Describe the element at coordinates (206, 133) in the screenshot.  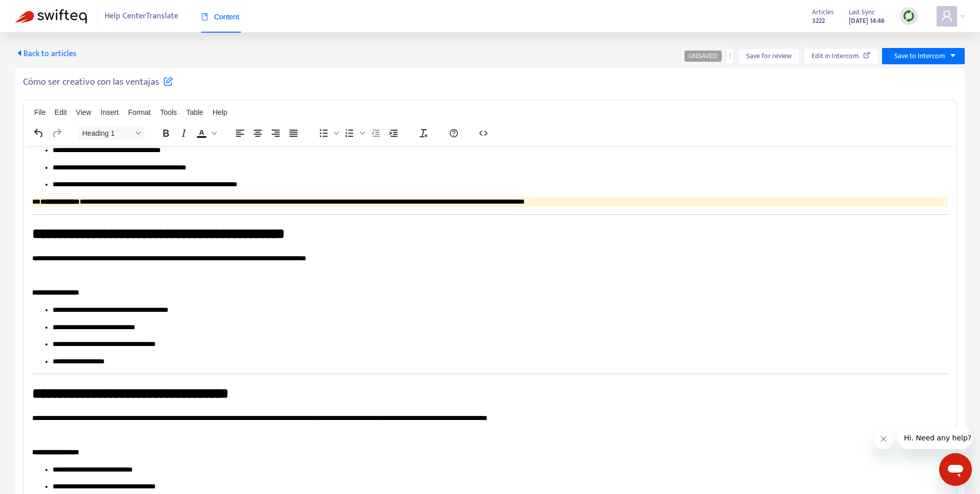
I see `div: Text color Black` at that location.